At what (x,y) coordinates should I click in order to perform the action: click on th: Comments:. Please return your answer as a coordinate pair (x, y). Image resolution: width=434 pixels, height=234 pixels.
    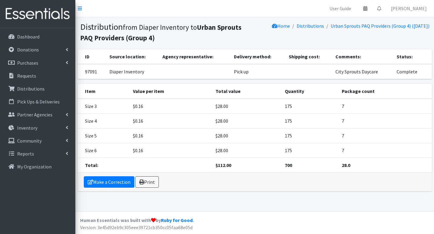
    Looking at the image, I should click on (362, 57).